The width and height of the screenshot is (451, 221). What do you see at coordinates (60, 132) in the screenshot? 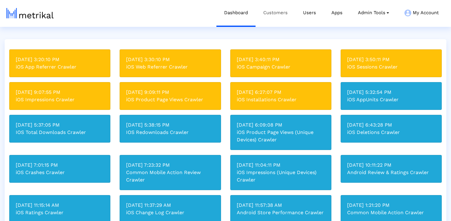
I see `div: IOS Total Downloads Crawler` at bounding box center [60, 132].